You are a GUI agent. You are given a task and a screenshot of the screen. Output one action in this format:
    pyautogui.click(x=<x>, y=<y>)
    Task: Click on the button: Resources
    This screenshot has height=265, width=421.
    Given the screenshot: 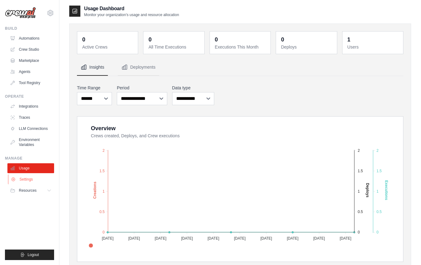 What is the action you would take?
    pyautogui.click(x=31, y=190)
    